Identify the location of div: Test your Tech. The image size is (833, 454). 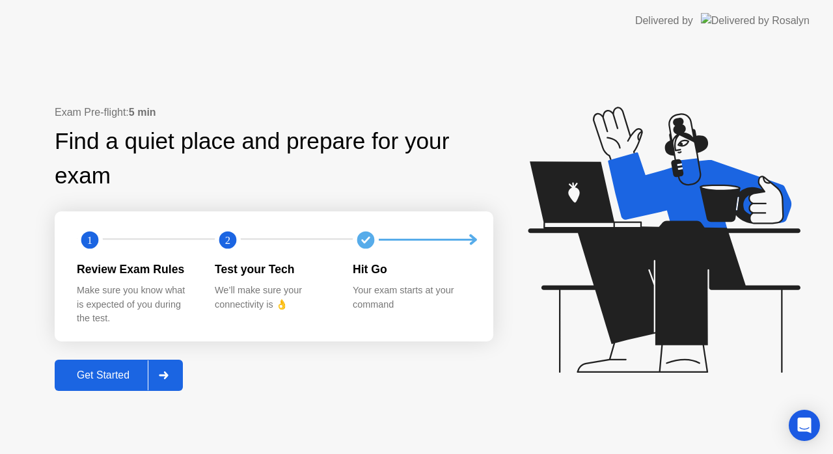
(273, 270).